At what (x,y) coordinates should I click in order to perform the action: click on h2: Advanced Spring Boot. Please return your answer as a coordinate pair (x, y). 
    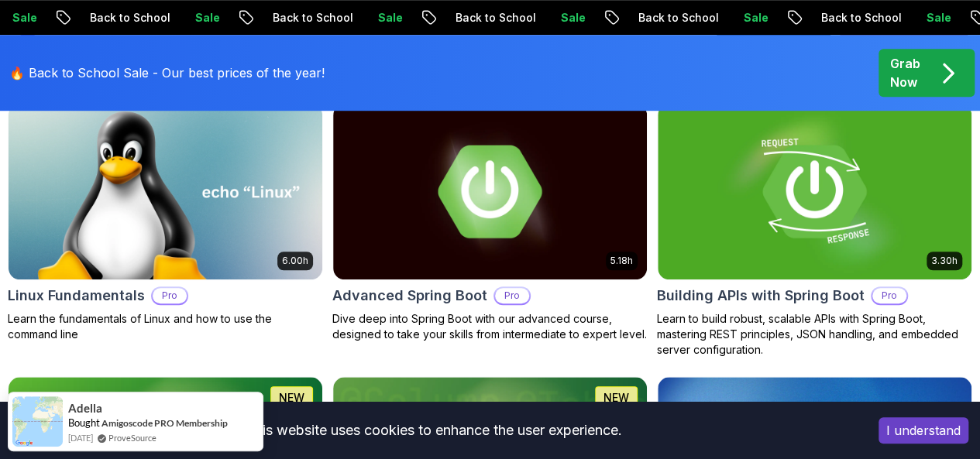
    Looking at the image, I should click on (409, 296).